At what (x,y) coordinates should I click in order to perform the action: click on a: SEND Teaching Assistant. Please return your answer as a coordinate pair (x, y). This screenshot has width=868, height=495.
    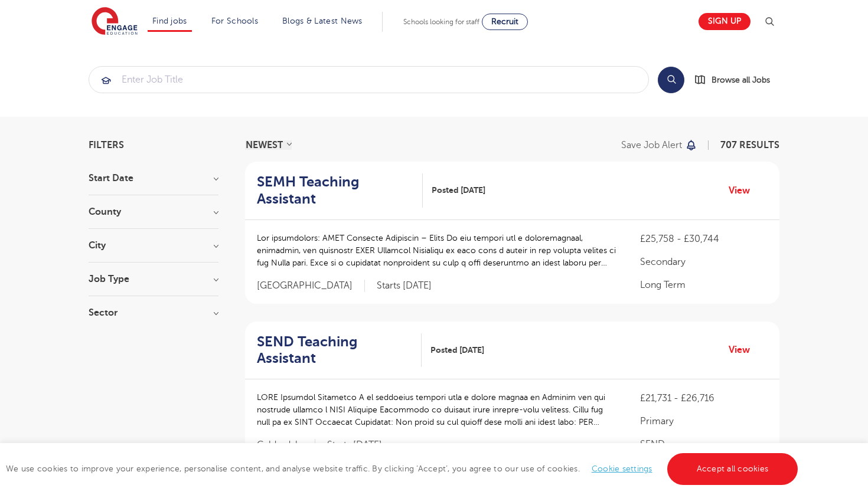
    Looking at the image, I should click on (339, 351).